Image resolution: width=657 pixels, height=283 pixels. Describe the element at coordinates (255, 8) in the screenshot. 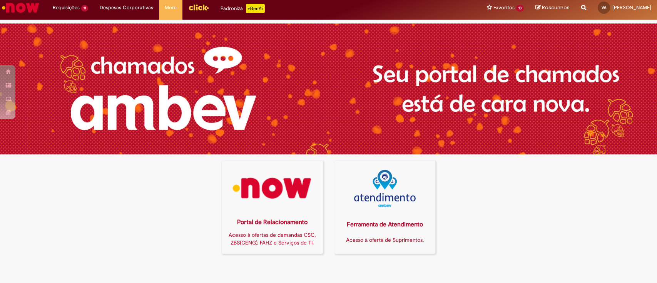

I see `p: +GenAi` at that location.